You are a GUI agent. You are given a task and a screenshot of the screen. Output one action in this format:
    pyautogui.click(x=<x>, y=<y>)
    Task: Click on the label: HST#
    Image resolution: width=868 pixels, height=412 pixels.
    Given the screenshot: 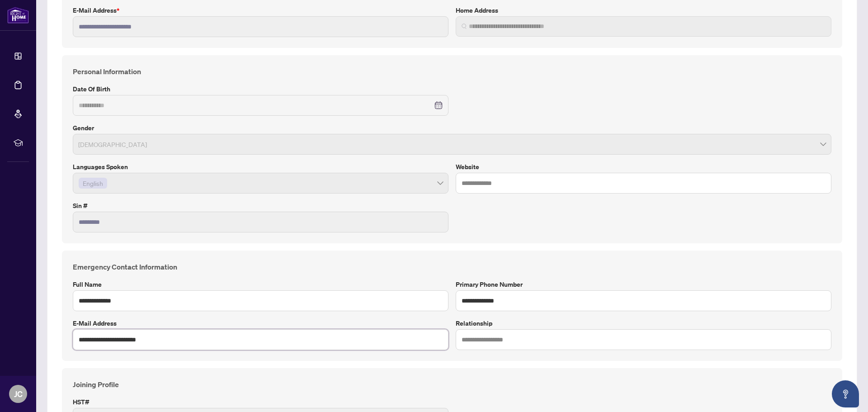 What is the action you would take?
    pyautogui.click(x=260, y=402)
    